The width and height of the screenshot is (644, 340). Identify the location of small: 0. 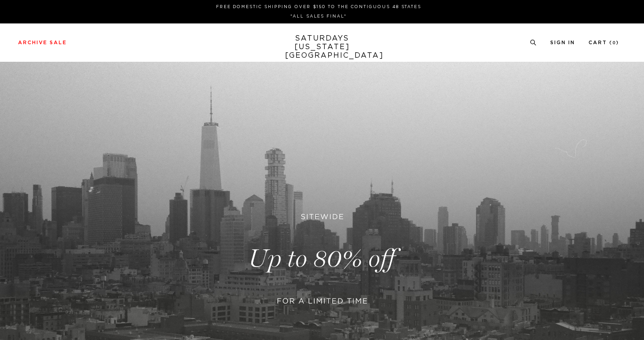
(614, 43).